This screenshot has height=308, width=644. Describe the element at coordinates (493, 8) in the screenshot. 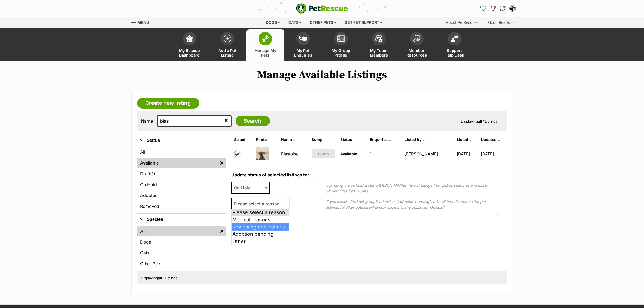

I see `button: Notifications` at that location.